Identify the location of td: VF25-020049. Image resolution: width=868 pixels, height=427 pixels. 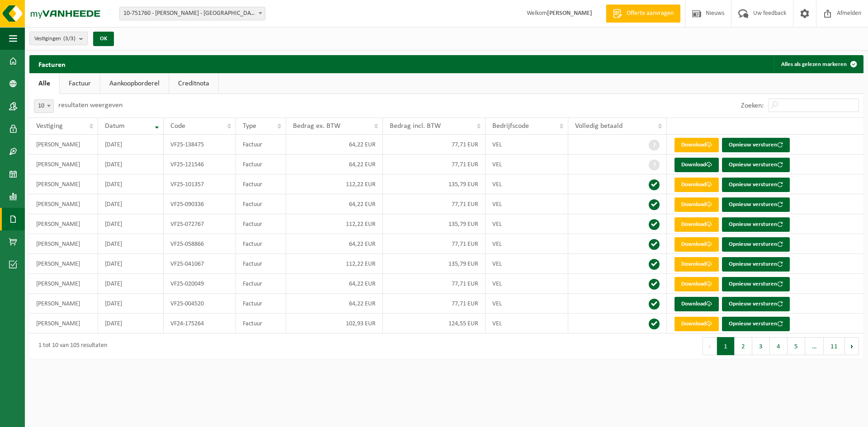
(200, 284).